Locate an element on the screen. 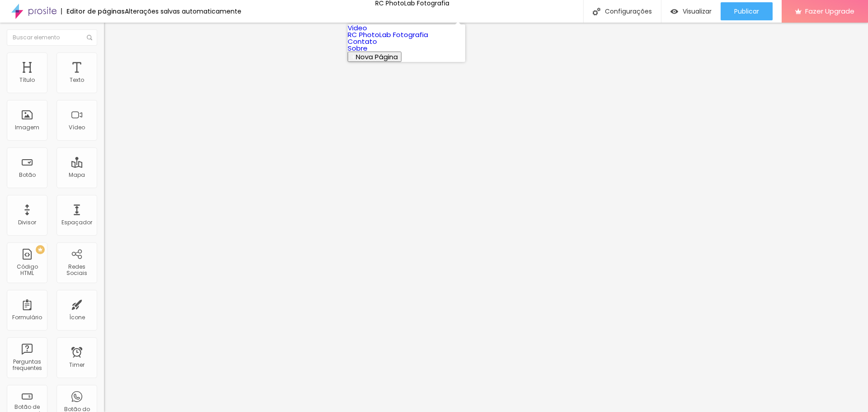 This screenshot has width=868, height=412. a: Video is located at coordinates (357, 27).